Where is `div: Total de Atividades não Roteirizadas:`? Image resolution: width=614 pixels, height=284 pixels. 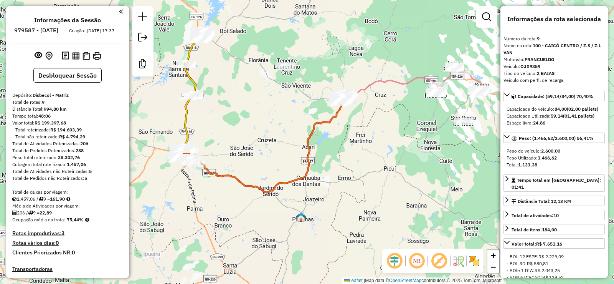 div: Total de Atividades não Roteirizadas: is located at coordinates (68, 171).